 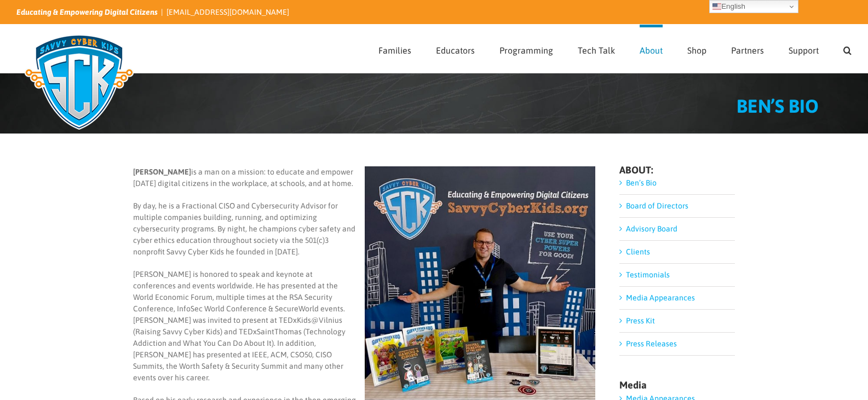 What do you see at coordinates (651, 344) in the screenshot?
I see `a: Press Releases` at bounding box center [651, 344].